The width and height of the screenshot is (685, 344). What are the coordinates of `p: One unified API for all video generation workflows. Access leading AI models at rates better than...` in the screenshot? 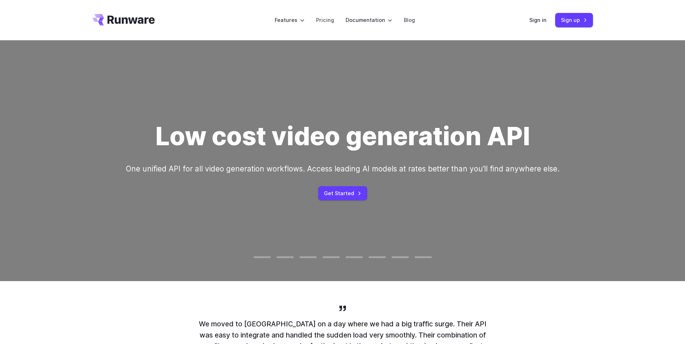 It's located at (343, 169).